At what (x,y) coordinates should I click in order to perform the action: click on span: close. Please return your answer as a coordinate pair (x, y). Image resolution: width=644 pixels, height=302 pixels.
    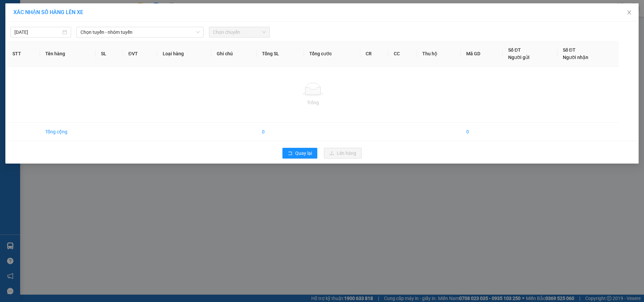
    Looking at the image, I should click on (629, 12).